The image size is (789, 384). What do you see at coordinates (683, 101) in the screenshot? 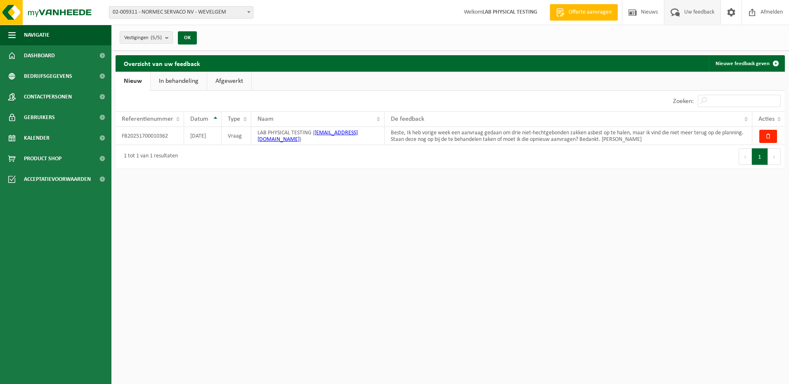
I see `label: Zoeken:` at bounding box center [683, 101].